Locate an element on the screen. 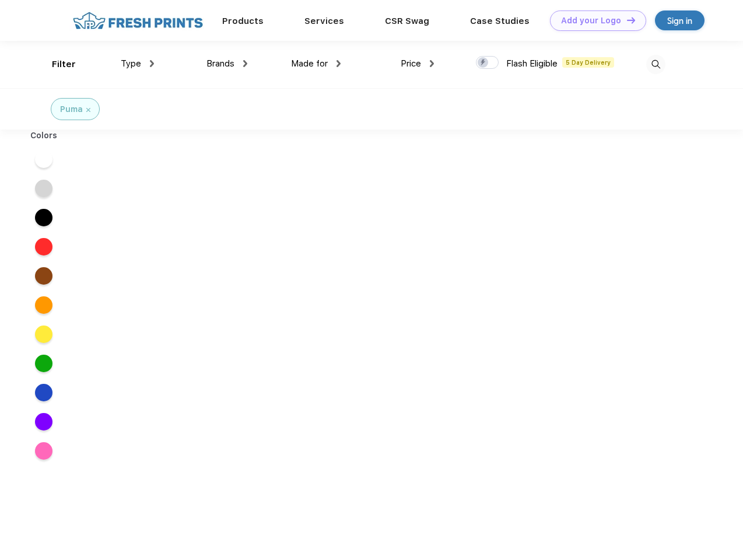 The width and height of the screenshot is (743, 560). img: DT is located at coordinates (631, 20).